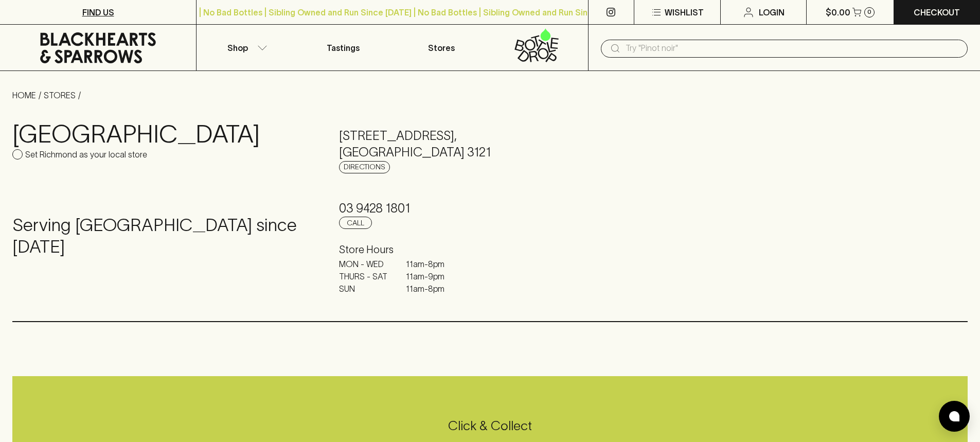 This screenshot has width=980, height=442. What do you see at coordinates (365, 168) in the screenshot?
I see `a: Directions` at bounding box center [365, 168].